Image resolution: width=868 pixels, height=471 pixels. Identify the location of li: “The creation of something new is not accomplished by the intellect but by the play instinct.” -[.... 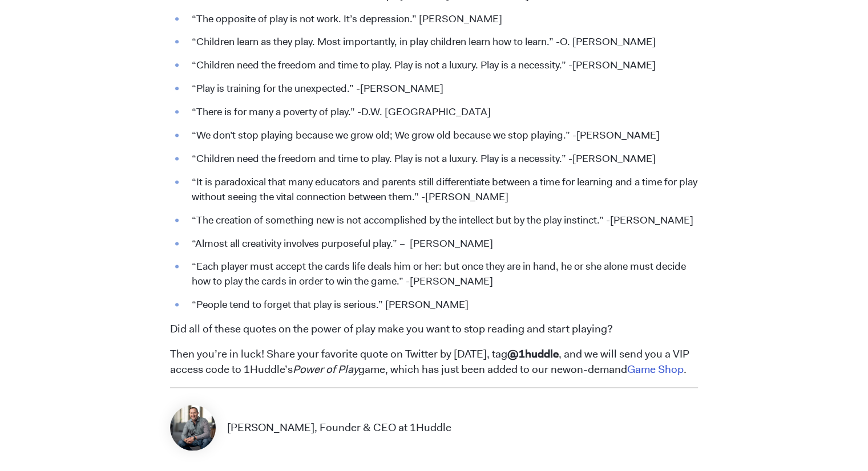
(442, 220).